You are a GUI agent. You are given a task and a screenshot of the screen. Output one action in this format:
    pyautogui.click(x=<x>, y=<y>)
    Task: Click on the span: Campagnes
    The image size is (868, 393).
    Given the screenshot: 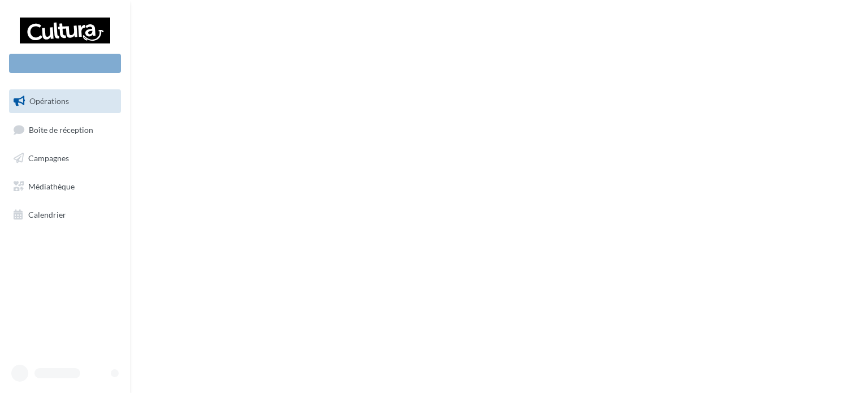 What is the action you would take?
    pyautogui.click(x=49, y=157)
    